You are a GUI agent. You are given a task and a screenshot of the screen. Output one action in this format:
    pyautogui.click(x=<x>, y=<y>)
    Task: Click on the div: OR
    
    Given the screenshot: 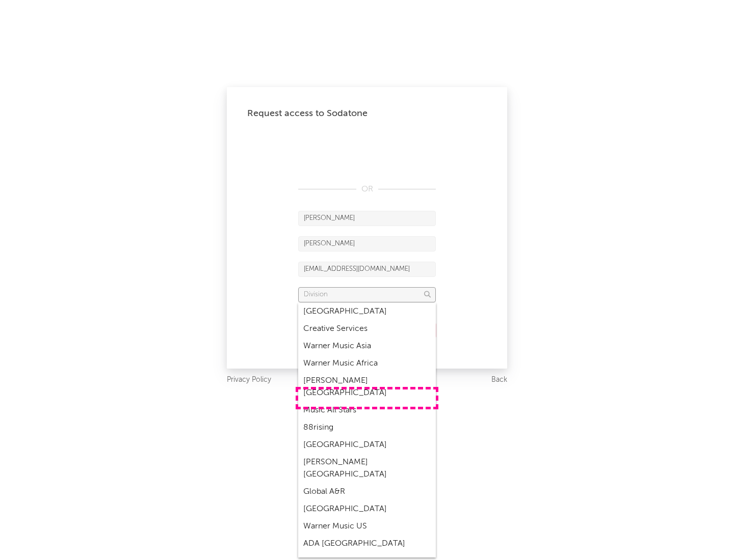 What is the action you would take?
    pyautogui.click(x=367, y=189)
    